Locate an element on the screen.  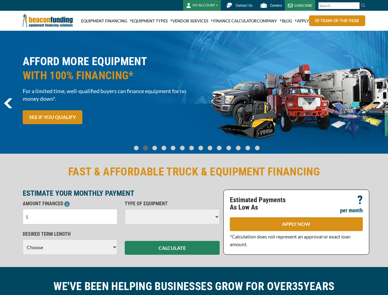
a: Go To Slide 0 is located at coordinates (136, 148).